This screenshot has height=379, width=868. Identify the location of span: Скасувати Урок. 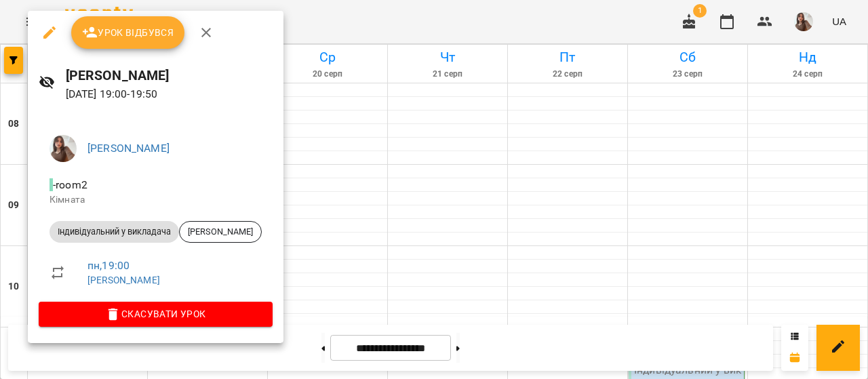
(156, 314).